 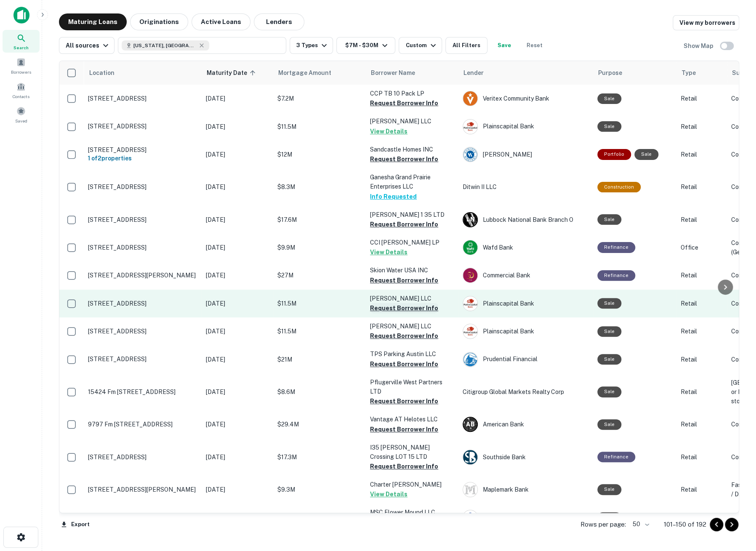 What do you see at coordinates (610, 73) in the screenshot?
I see `span: Purpose` at bounding box center [610, 73].